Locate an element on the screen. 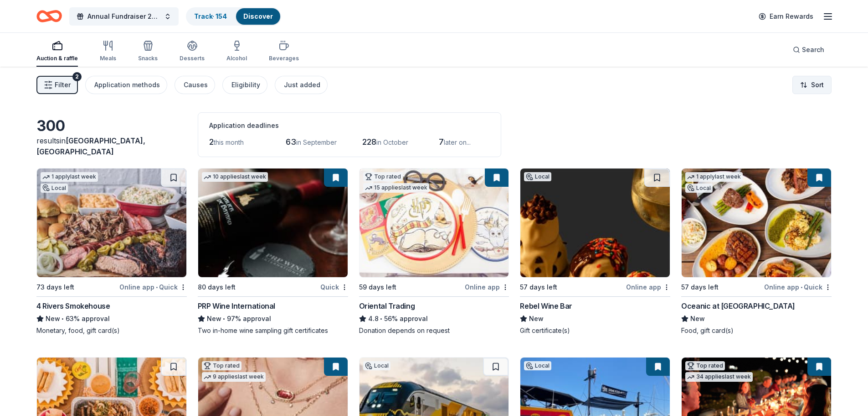  div: Quick is located at coordinates (334, 286).